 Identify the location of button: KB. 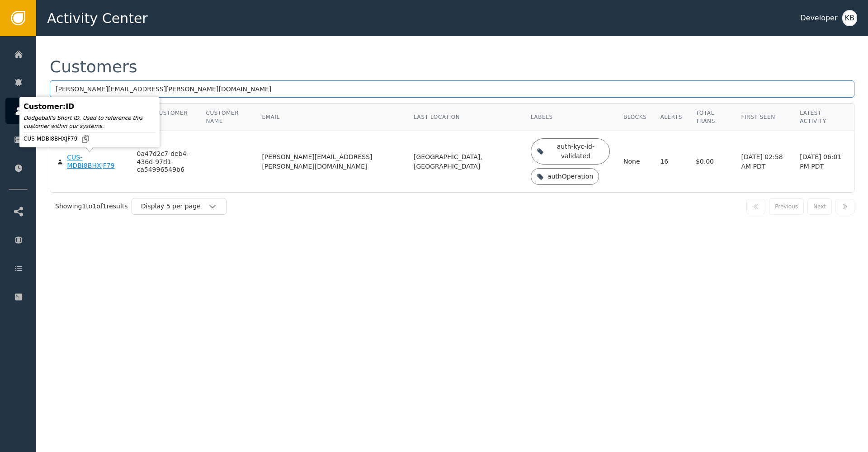
(849, 18).